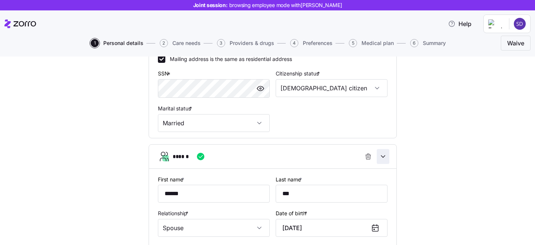 This screenshot has width=535, height=245. I want to click on span: 5, so click(353, 43).